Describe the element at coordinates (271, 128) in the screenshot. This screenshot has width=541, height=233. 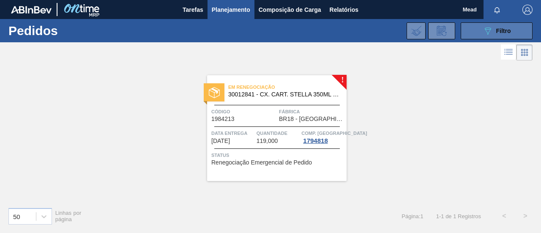
I see `a: !statusEm renegociação30012841 - CX. CART. STELLA 350ML SLK C8 429Código1984213FábricaBR18 - [GEO...` at that location.